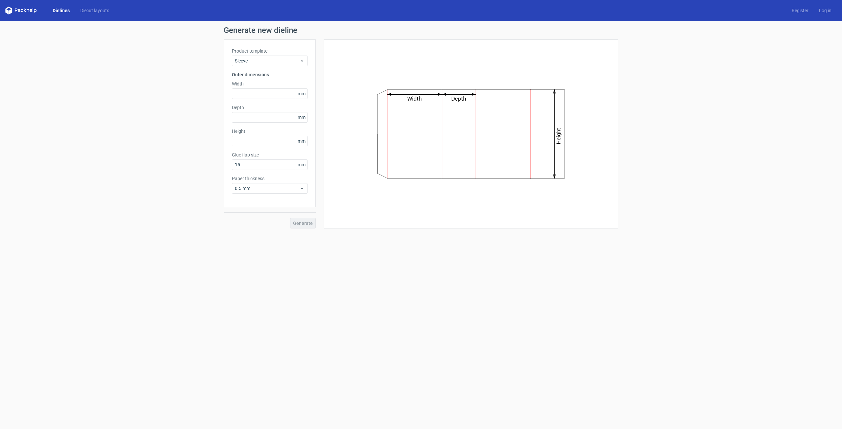 The height and width of the screenshot is (429, 842). Describe the element at coordinates (270, 131) in the screenshot. I see `label: Height` at that location.